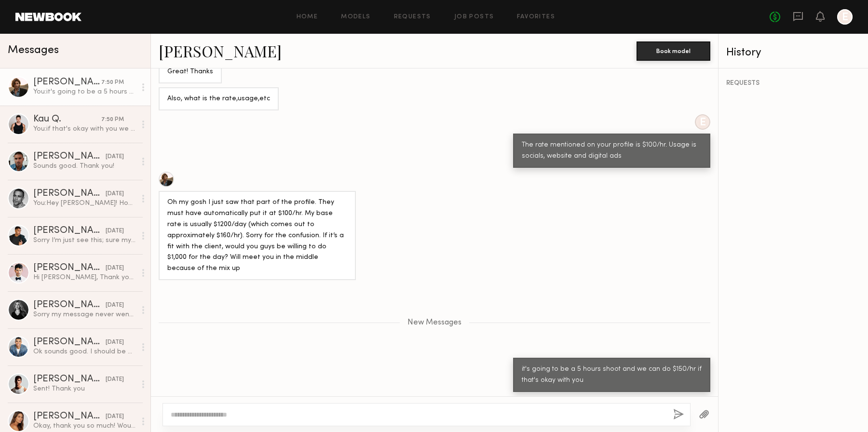 This screenshot has height=432, width=868. What do you see at coordinates (85, 129) in the screenshot?
I see `div: You: if that's okay with you we want to schedule you for a fitting early next week the fitting is...` at bounding box center [85, 129].